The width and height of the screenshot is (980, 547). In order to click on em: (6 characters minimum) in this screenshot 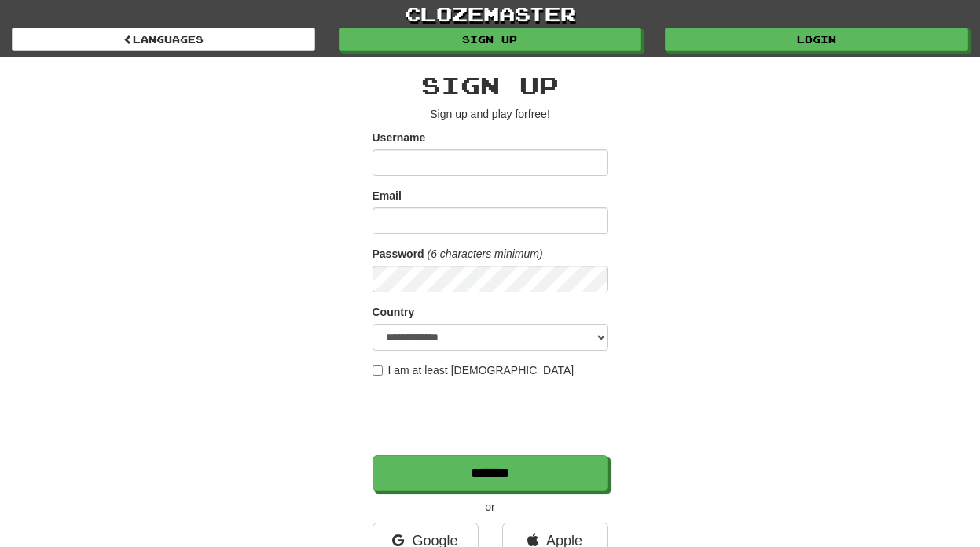, I will do `click(485, 254)`.